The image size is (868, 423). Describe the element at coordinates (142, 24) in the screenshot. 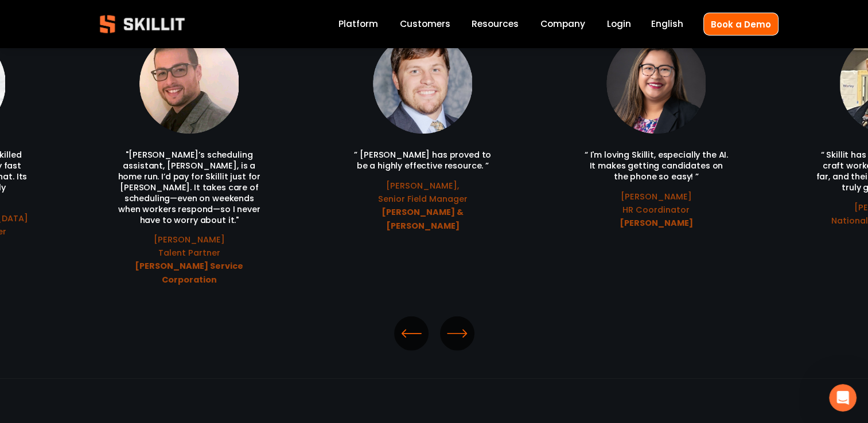

I see `img: Skillit` at that location.